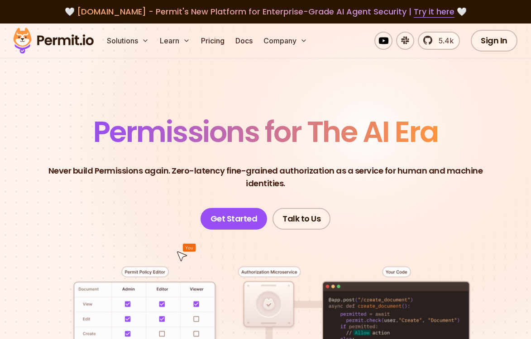 The height and width of the screenshot is (339, 531). I want to click on a: 5.4k, so click(438, 41).